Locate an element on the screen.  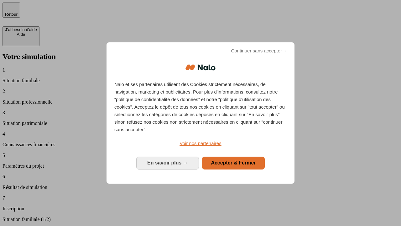
span: Voir nos partenaires is located at coordinates (200, 143).